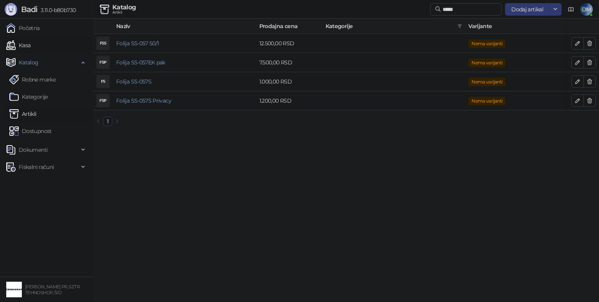 The height and width of the screenshot is (302, 599). I want to click on div: FS5, so click(103, 43).